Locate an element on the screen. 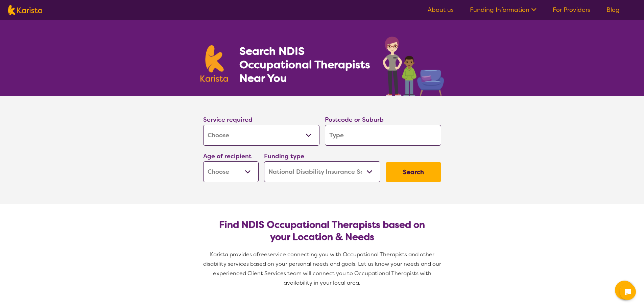  button: Channel Menu is located at coordinates (624, 290).